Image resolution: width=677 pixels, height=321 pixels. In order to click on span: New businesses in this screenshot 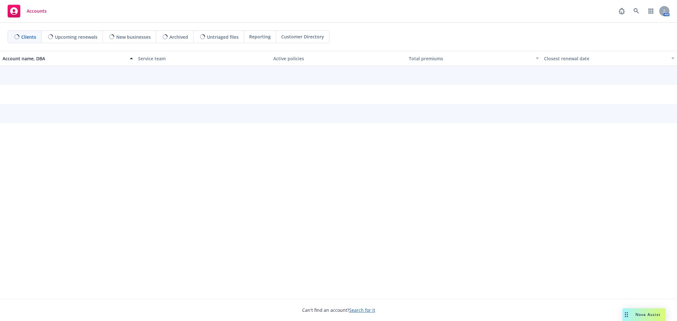, I will do `click(133, 37)`.